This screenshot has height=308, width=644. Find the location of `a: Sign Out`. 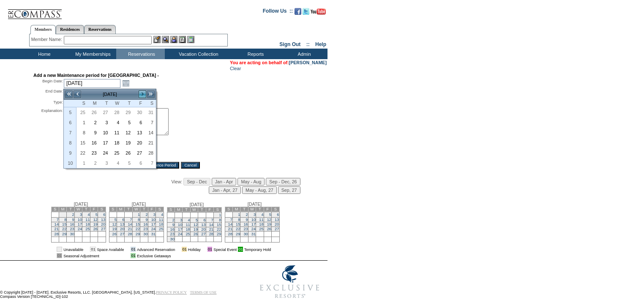

a: Sign Out is located at coordinates (290, 45).